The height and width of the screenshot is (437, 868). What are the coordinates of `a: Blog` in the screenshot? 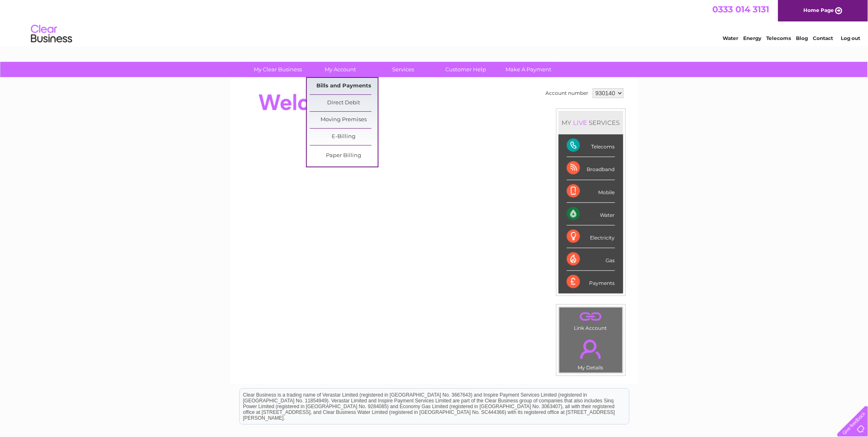 It's located at (802, 38).